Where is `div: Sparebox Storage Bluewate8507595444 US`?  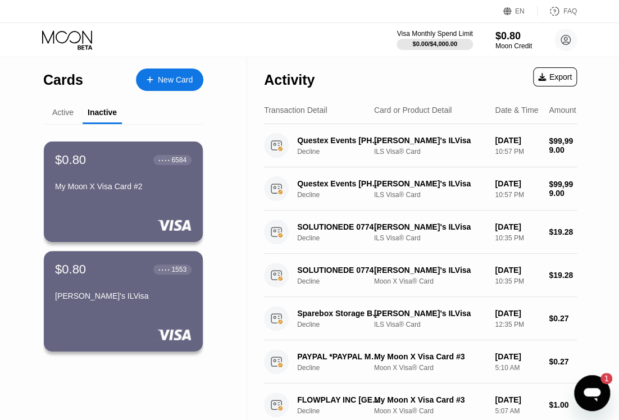
div: Sparebox Storage Bluewate8507595444 US is located at coordinates (339, 314).